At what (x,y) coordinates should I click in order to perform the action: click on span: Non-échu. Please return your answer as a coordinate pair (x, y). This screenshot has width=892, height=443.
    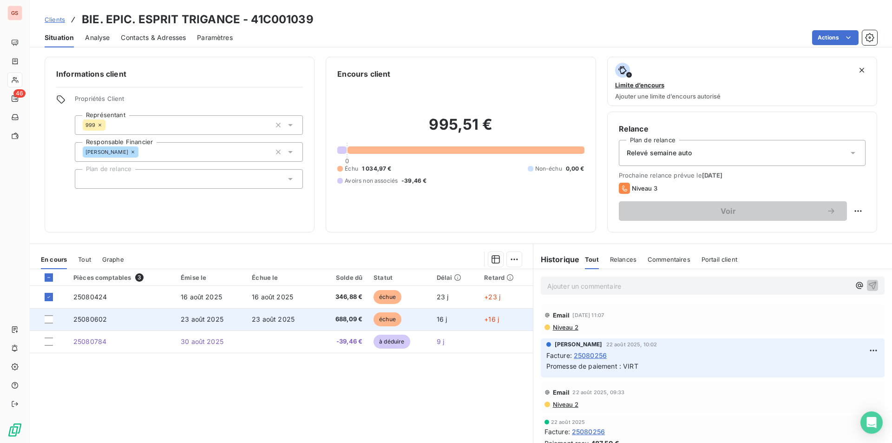
    Looking at the image, I should click on (548, 169).